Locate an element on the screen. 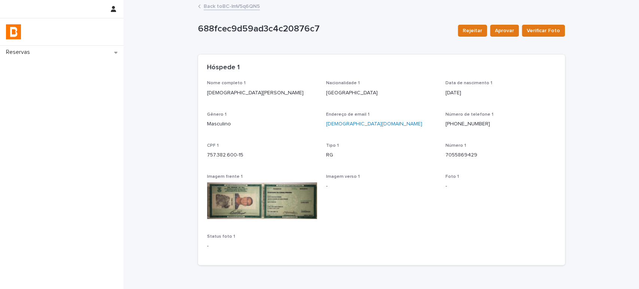 This screenshot has width=639, height=289. button: Aprovar is located at coordinates (504, 31).